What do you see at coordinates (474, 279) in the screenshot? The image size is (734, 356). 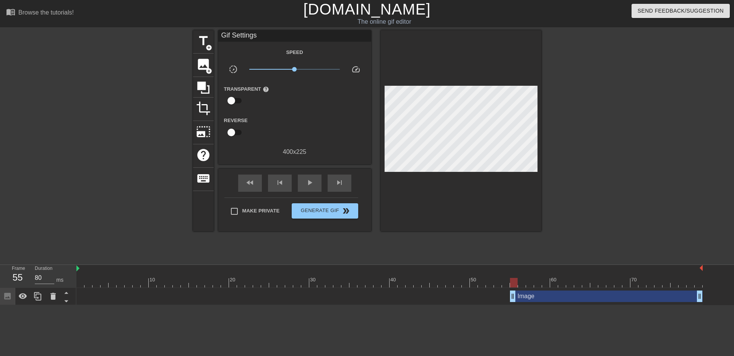 I see `div: 50` at bounding box center [474, 279].